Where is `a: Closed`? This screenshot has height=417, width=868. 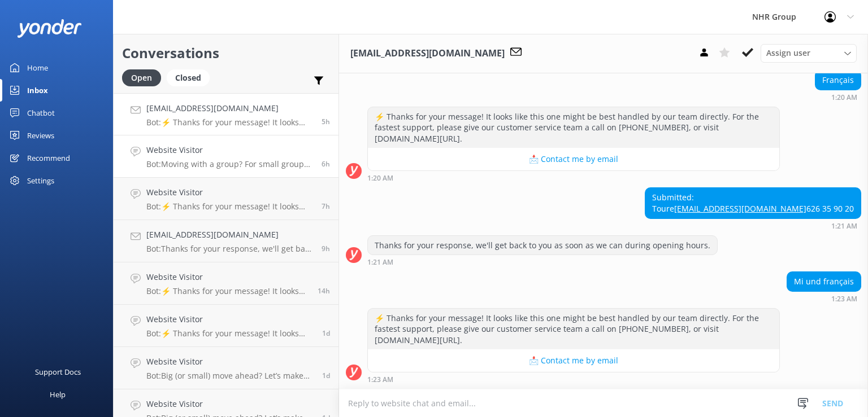
a: Closed is located at coordinates (191, 77).